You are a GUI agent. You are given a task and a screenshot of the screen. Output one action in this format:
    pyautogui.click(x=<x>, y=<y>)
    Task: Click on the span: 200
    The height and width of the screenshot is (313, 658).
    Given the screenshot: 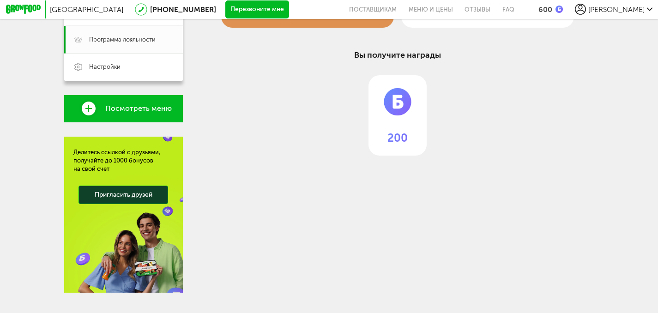 What is the action you would take?
    pyautogui.click(x=398, y=139)
    